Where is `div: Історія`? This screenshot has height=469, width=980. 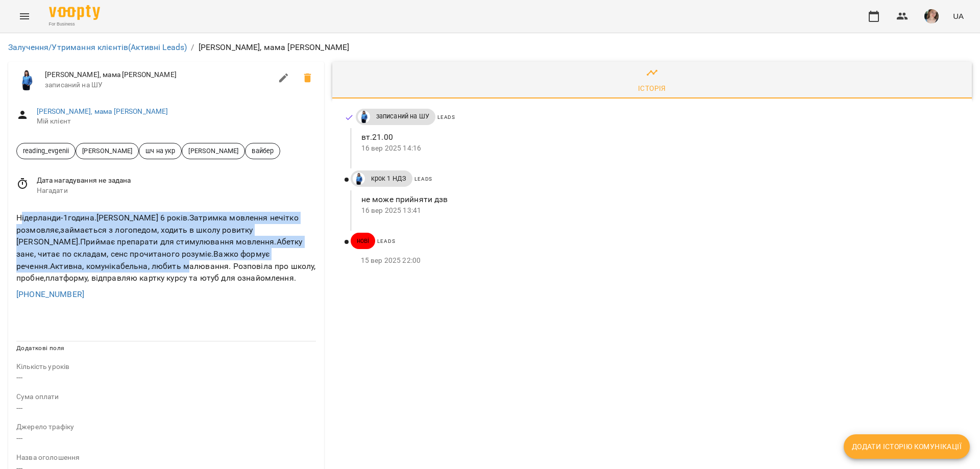 div: Історія is located at coordinates (651, 88).